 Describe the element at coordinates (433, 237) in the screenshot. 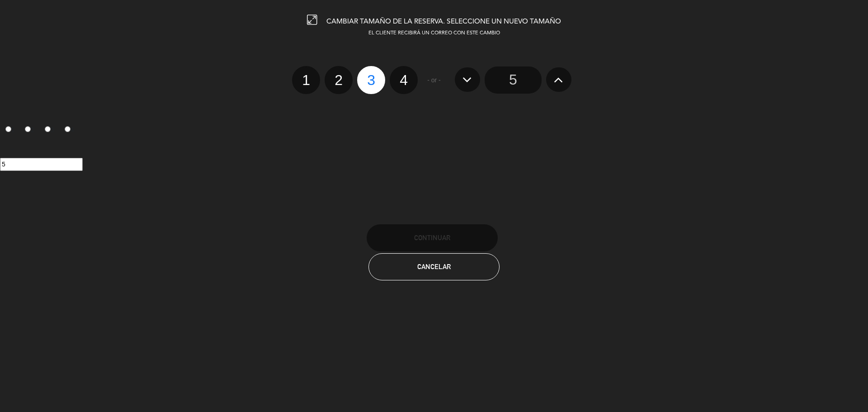

I see `span: Continuar` at that location.